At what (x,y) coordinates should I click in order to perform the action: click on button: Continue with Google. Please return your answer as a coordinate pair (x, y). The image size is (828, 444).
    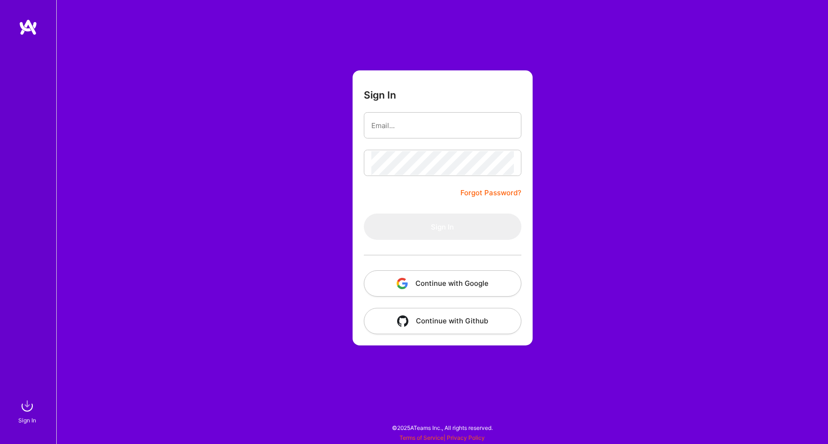
    Looking at the image, I should click on (443, 283).